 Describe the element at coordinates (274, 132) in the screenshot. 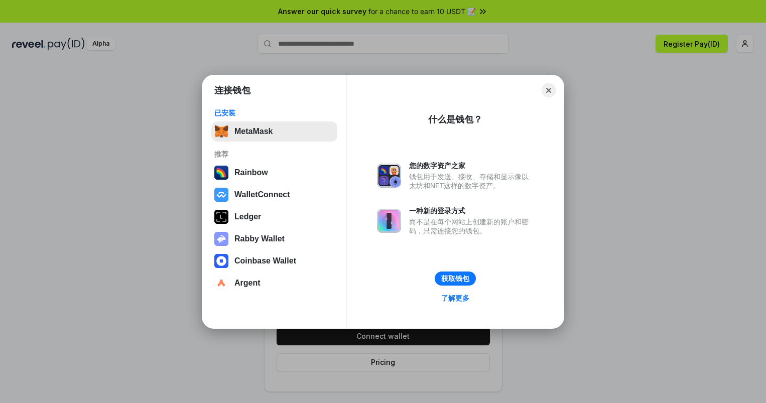

I see `button: MetaMask` at that location.